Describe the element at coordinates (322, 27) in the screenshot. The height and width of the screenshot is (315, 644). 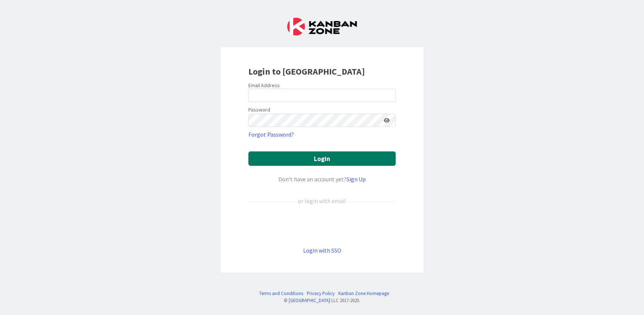
I see `img: Kanban Zone` at that location.